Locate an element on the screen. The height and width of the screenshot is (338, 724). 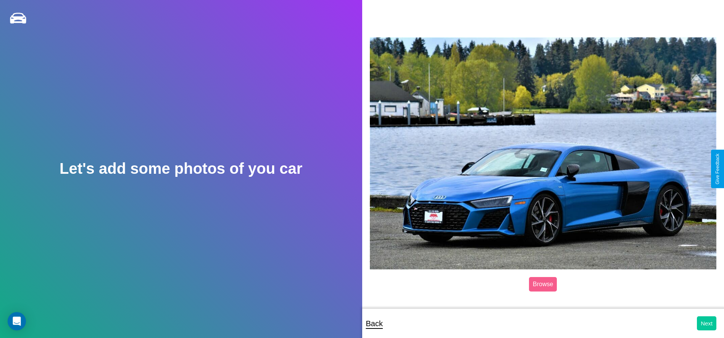
div: Open Intercom Messenger is located at coordinates (17, 322).